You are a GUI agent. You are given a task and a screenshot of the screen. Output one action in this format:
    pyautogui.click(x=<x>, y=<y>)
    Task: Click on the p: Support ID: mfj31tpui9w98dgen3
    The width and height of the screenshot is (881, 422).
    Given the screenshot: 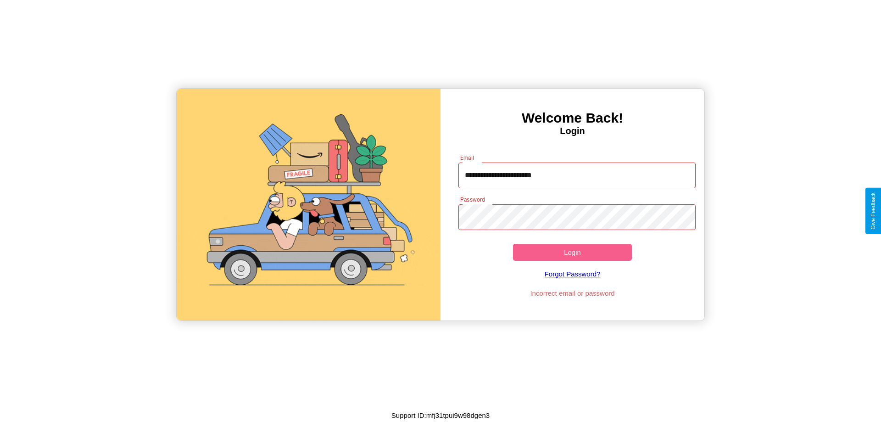 What is the action you would take?
    pyautogui.click(x=440, y=415)
    